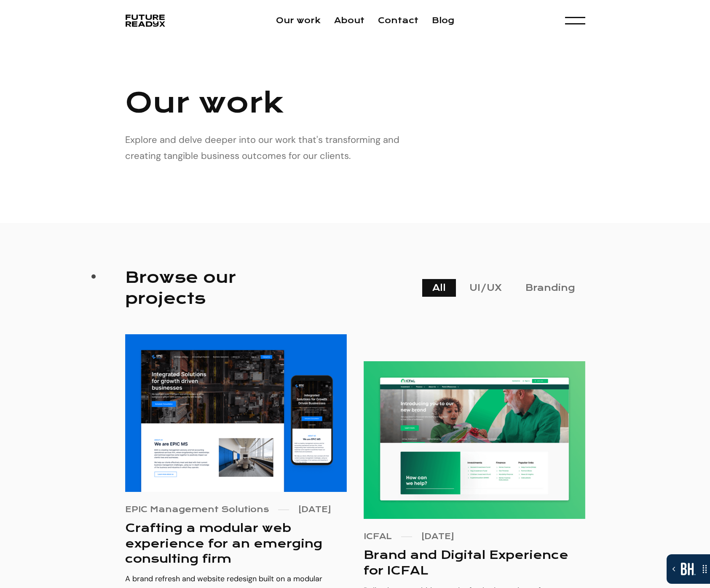 The height and width of the screenshot is (588, 710). I want to click on a: All, so click(439, 288).